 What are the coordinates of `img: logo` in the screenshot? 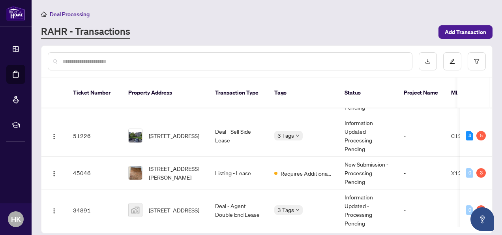 It's located at (16, 13).